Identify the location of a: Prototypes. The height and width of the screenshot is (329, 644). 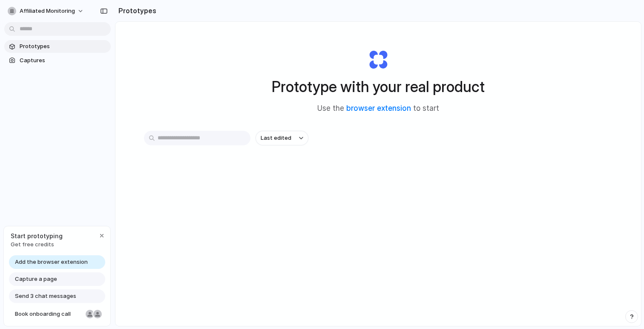
(58, 46).